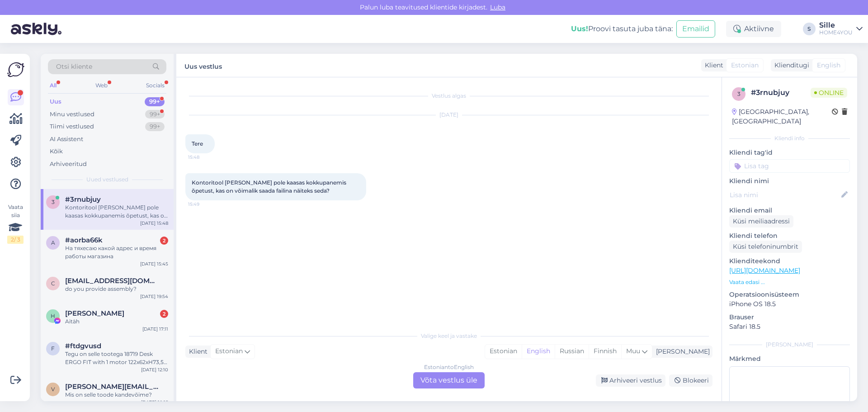  What do you see at coordinates (691, 380) in the screenshot?
I see `div: Blokeeri` at bounding box center [691, 380].